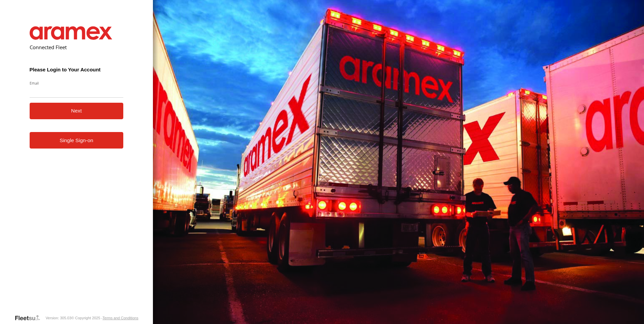 The image size is (644, 324). Describe the element at coordinates (30, 318) in the screenshot. I see `a: Visit our Website` at that location.